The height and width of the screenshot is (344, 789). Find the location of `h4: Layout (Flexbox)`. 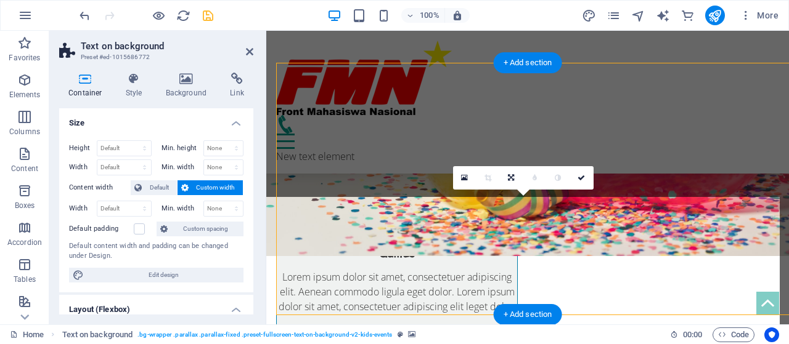

h4: Layout (Flexbox) is located at coordinates (156, 306).